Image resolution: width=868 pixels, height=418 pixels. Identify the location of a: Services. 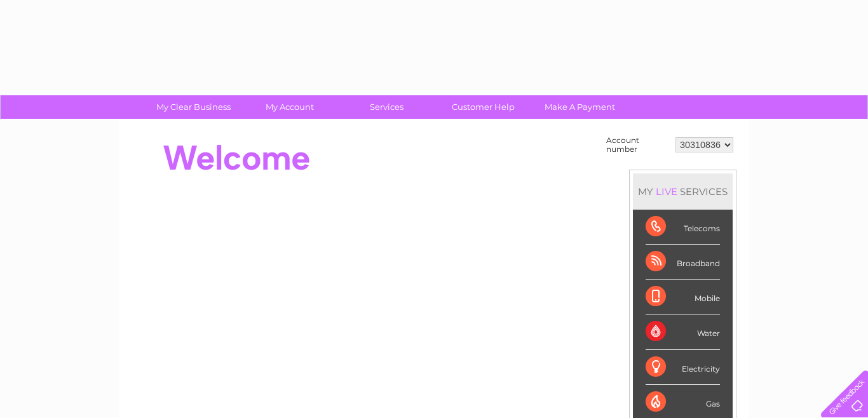
(386, 106).